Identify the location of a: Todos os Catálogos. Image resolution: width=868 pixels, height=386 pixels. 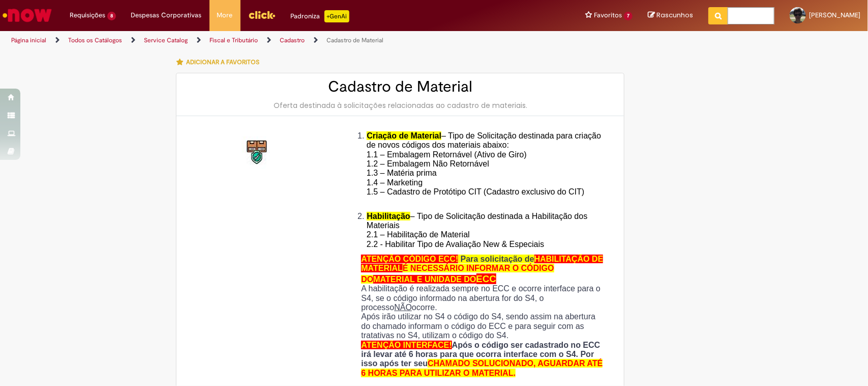
(95, 40).